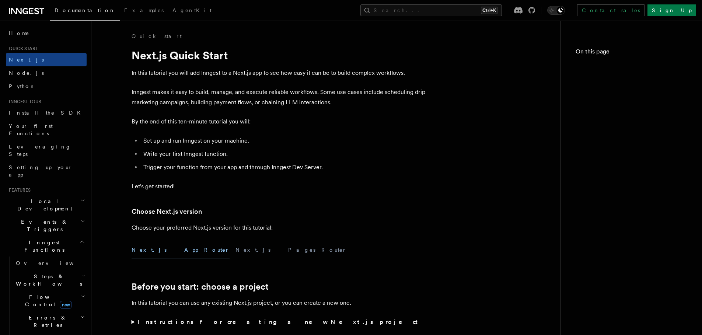 The height and width of the screenshot is (335, 702). Describe the element at coordinates (22, 86) in the screenshot. I see `span: Python` at that location.